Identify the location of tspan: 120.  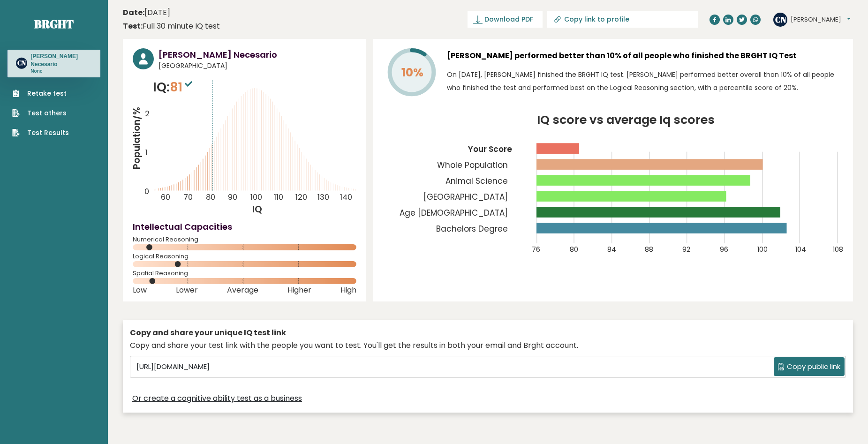
(301, 197).